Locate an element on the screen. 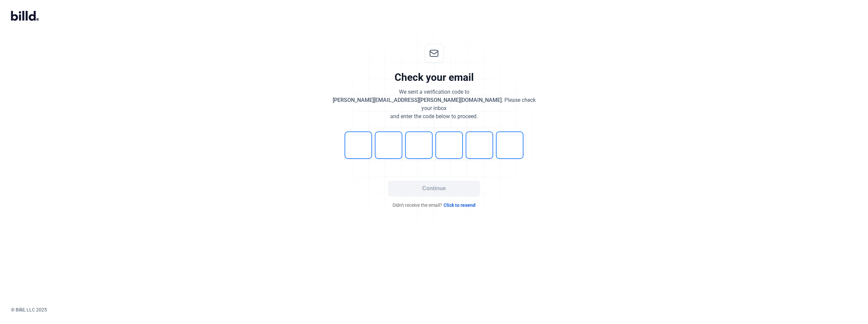 The image size is (868, 324). div: © Billd, LLC 2025 is located at coordinates (440, 310).